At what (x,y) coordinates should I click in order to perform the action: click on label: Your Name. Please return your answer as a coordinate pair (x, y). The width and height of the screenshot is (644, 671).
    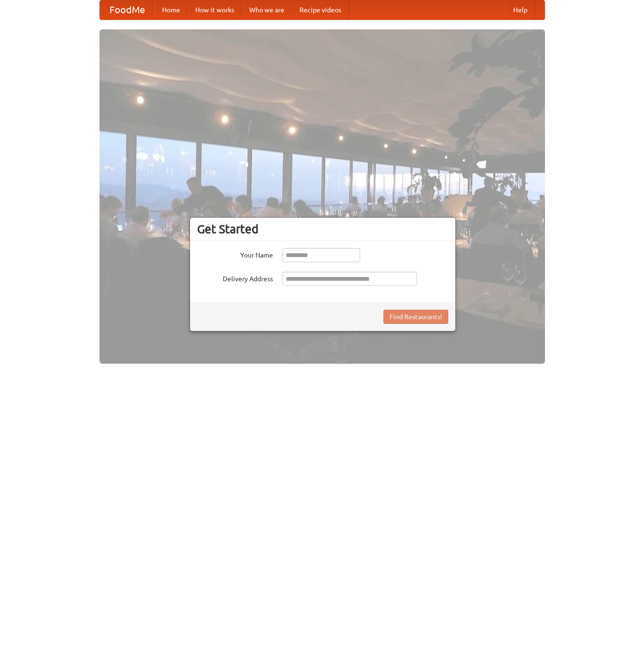
    Looking at the image, I should click on (235, 254).